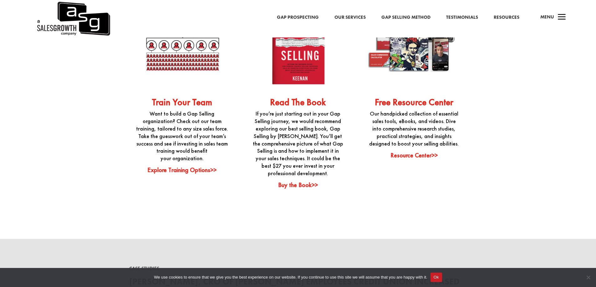  What do you see at coordinates (414, 102) in the screenshot?
I see `a: Free Resource Center` at bounding box center [414, 102].